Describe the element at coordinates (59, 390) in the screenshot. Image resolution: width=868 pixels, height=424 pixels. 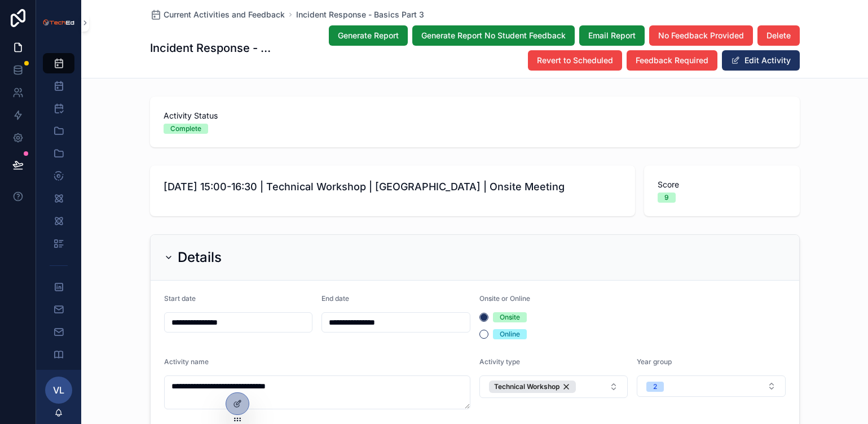
I see `span: VL` at that location.